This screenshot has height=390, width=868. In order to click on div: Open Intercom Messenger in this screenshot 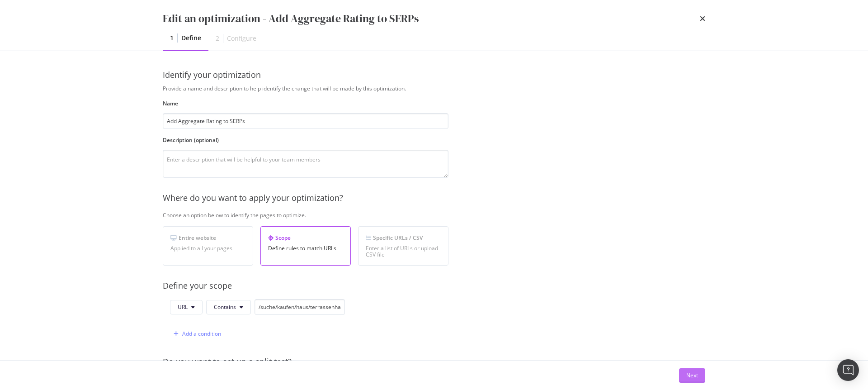, I will do `click(848, 370)`.